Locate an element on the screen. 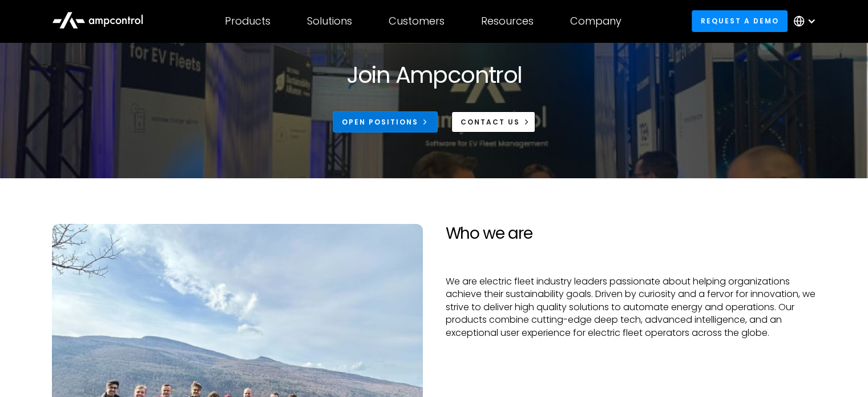 Image resolution: width=868 pixels, height=397 pixels. div: Customers is located at coordinates (416, 21).